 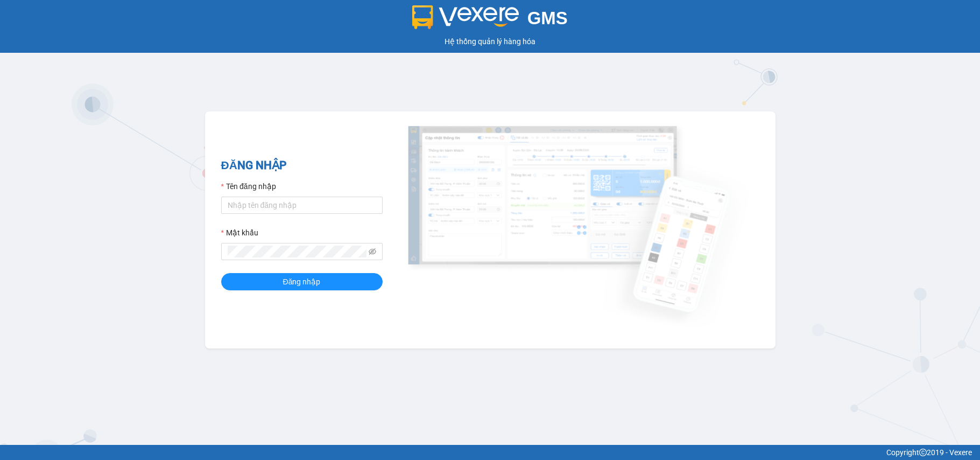 I want to click on img: logo 2, so click(x=466, y=17).